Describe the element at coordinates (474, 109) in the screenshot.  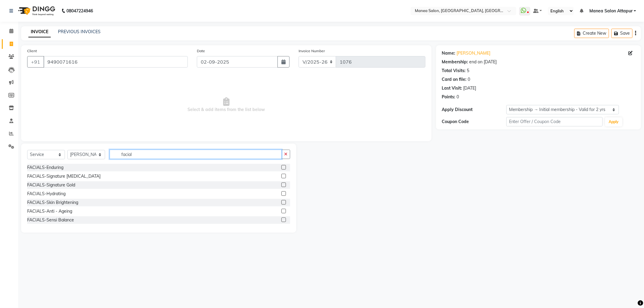
I see `div: Apply Discount` at that location.